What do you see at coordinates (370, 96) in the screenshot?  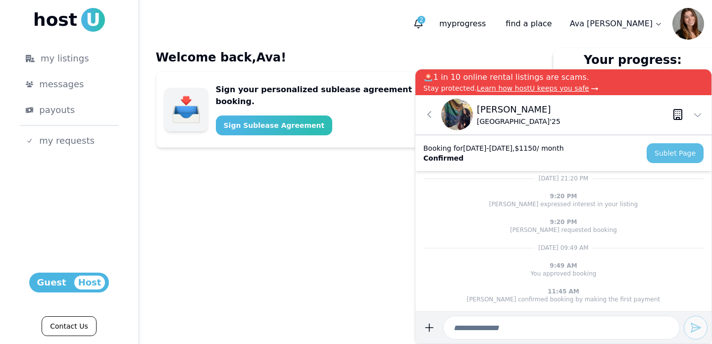 I see `p: Sign your personalized sublease agreement now to finalize your booking.` at bounding box center [370, 96].